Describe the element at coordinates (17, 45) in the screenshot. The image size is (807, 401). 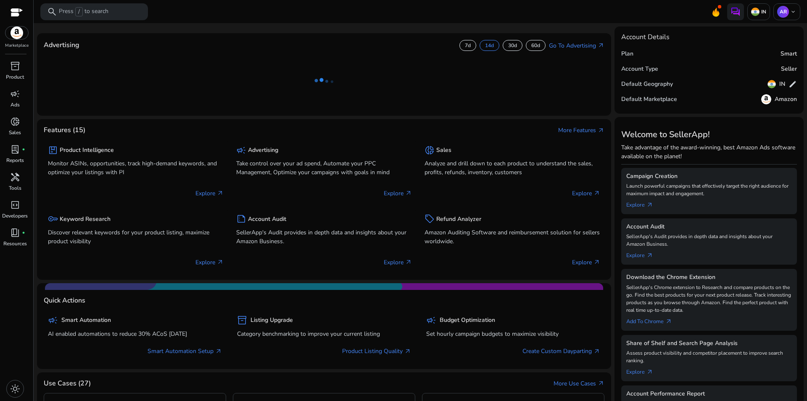
I see `p: Marketplace` at that location.